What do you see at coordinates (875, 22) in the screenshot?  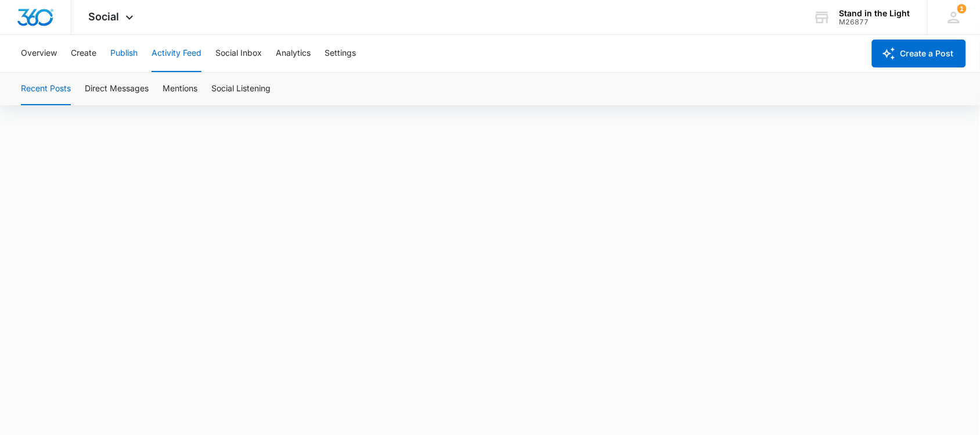 I see `div: account id` at bounding box center [875, 22].